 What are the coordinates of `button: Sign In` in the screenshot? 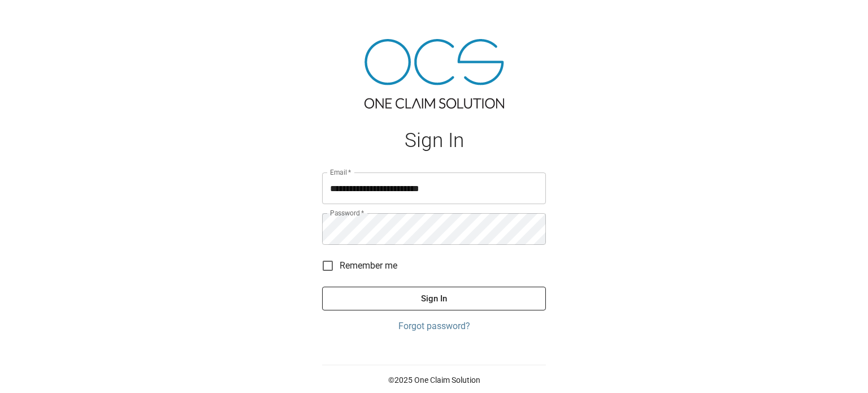 It's located at (434, 298).